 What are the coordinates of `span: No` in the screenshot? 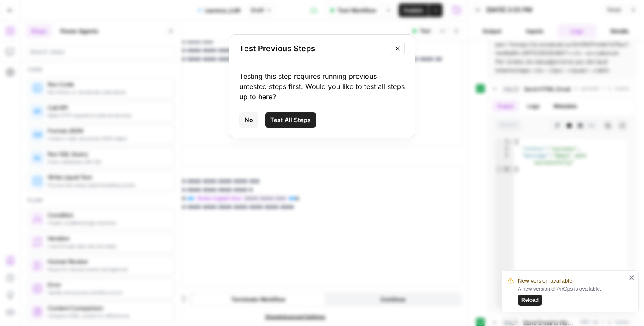 It's located at (249, 120).